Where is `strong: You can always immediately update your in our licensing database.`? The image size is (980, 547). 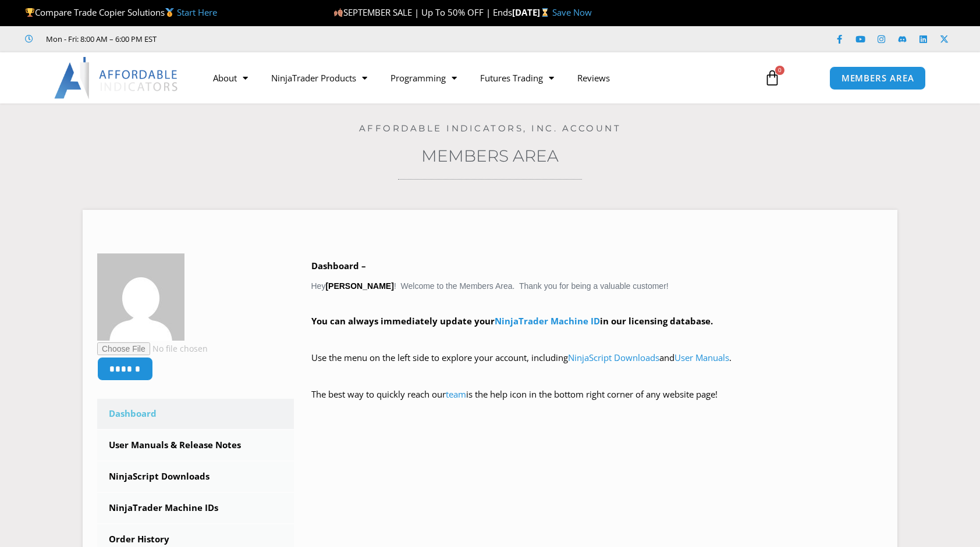
strong: You can always immediately update your in our licensing database. is located at coordinates (512, 322).